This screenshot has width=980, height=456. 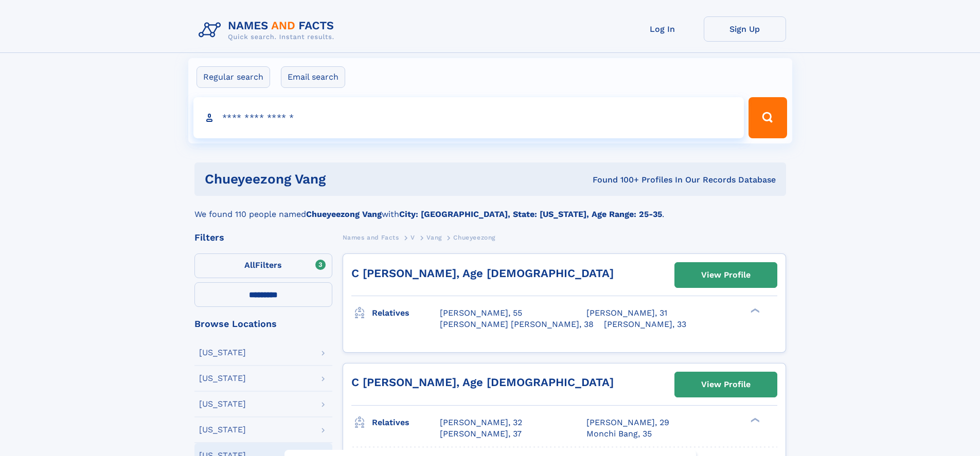 What do you see at coordinates (412, 237) in the screenshot?
I see `a: V` at bounding box center [412, 237].